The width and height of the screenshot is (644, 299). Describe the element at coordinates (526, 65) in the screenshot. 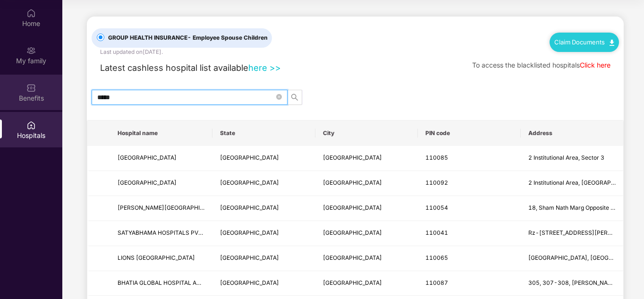

I see `span: To access the blacklisted hospitals` at that location.